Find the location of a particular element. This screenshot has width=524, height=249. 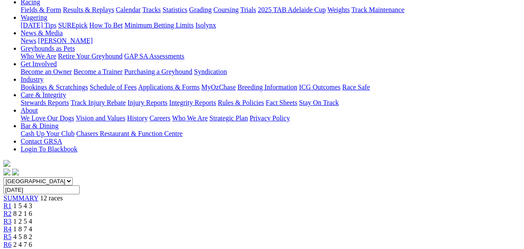

a: Retire Your Greyhound is located at coordinates (90, 56).